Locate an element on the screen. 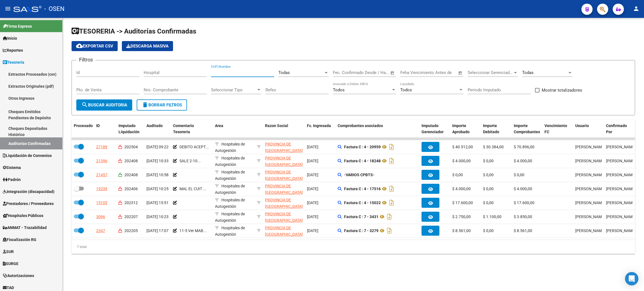  span: Integración (discapacidad) is located at coordinates (29, 192).